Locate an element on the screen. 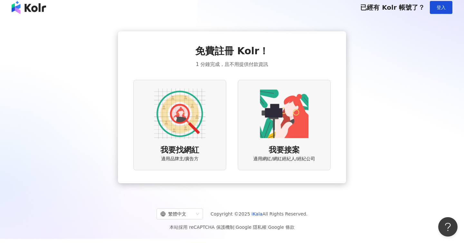 This screenshot has width=464, height=243. span: 1 分鐘完成，且不用提供付款資訊 is located at coordinates (232, 64).